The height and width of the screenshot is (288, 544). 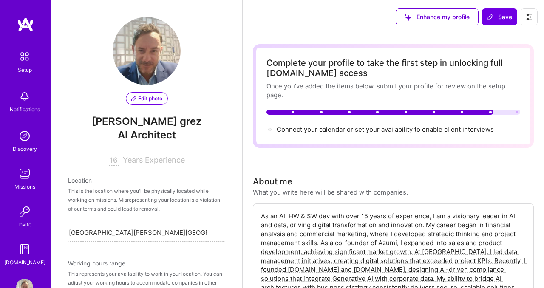 I want to click on div: This is the location where you'll be physically located while working on missions. Misrepresentin..., so click(x=147, y=200).